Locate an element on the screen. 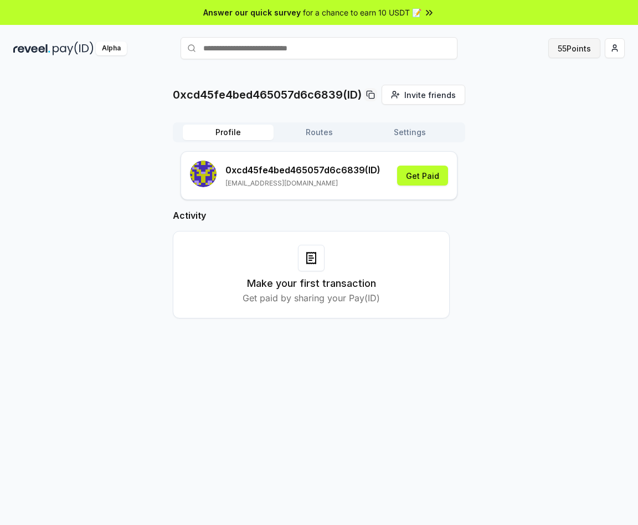  span: Invite friends is located at coordinates (430, 95).